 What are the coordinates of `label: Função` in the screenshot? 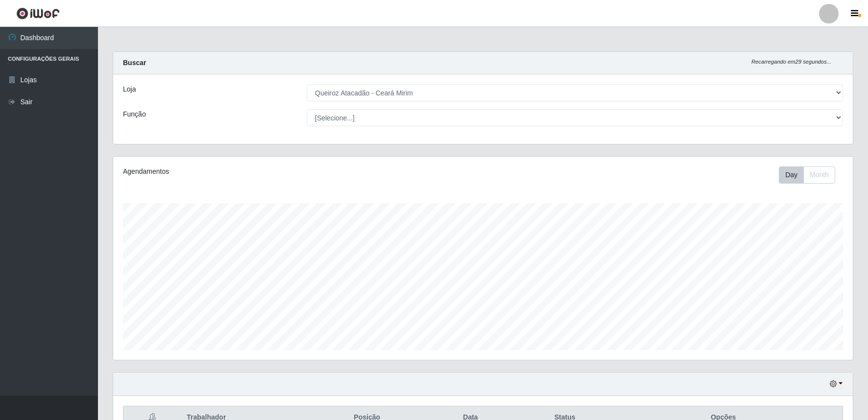 It's located at (134, 114).